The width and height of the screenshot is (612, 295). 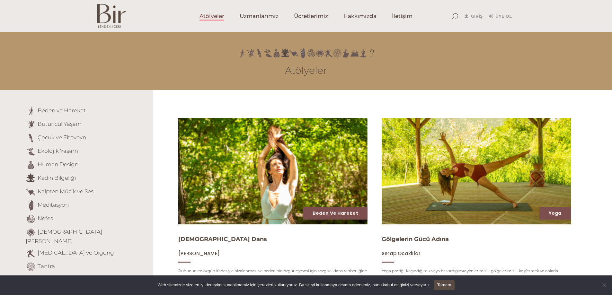 I want to click on a: Tantra, so click(x=46, y=266).